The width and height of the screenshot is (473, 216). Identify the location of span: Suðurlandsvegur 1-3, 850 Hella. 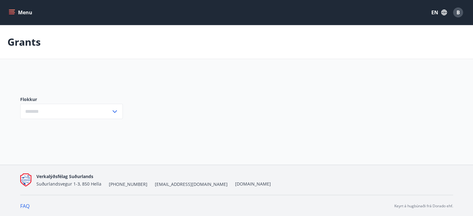
(69, 184).